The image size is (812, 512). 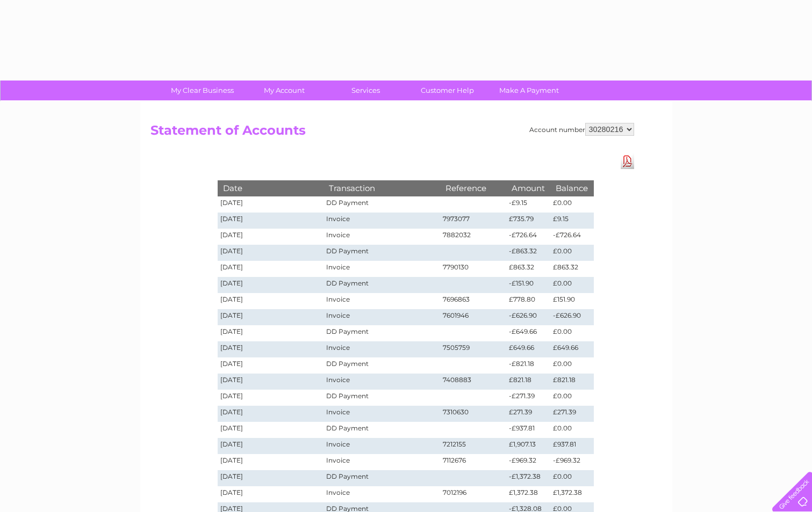 I want to click on td: -£9.15, so click(x=528, y=205).